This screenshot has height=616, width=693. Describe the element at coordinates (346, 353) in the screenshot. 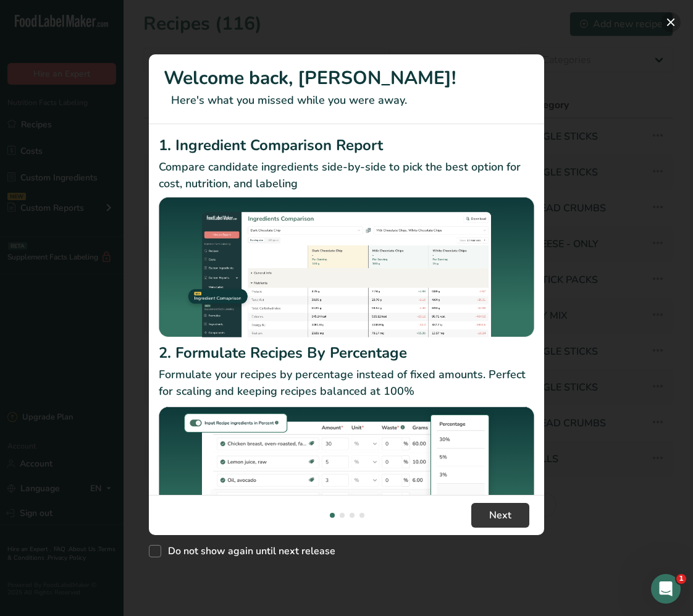

I see `h2: 2. Formulate Recipes By Percentage` at that location.